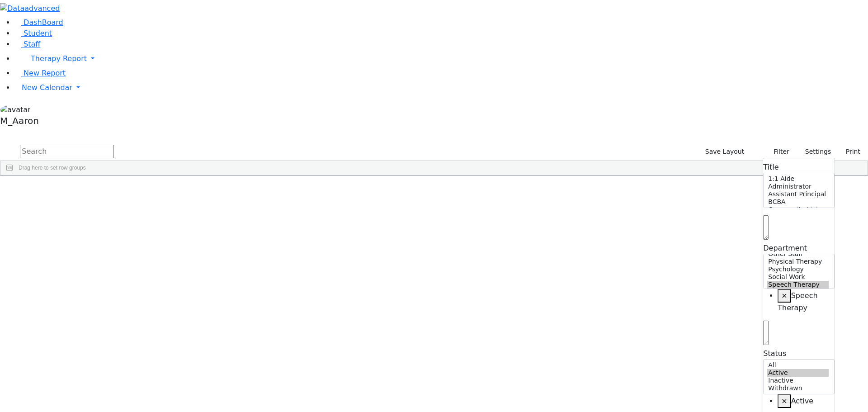  Describe the element at coordinates (798, 262) in the screenshot. I see `option: Physical Therapy` at that location.